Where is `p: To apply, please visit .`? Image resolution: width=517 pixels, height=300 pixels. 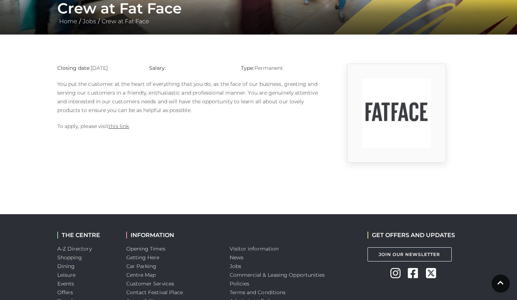
p: To apply, please visit . is located at coordinates (190, 126).